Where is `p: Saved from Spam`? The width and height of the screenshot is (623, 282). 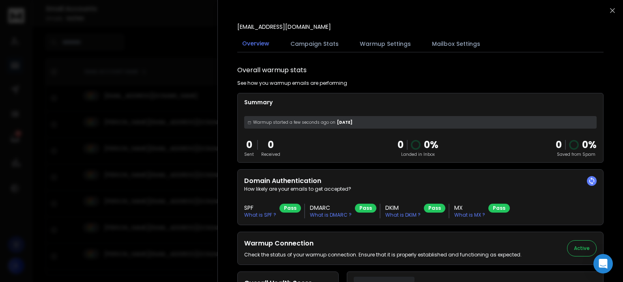
p: Saved from Spam is located at coordinates (576, 154).